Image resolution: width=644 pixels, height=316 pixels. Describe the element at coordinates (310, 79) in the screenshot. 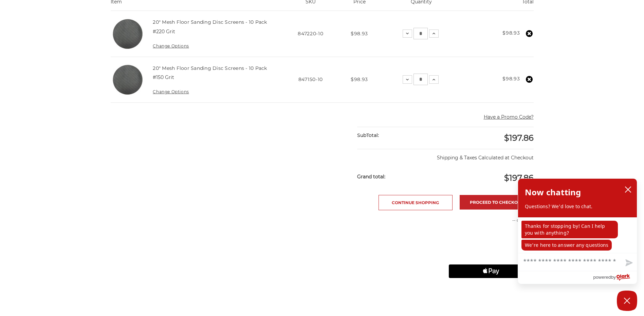

I see `span: 847150-10` at that location.